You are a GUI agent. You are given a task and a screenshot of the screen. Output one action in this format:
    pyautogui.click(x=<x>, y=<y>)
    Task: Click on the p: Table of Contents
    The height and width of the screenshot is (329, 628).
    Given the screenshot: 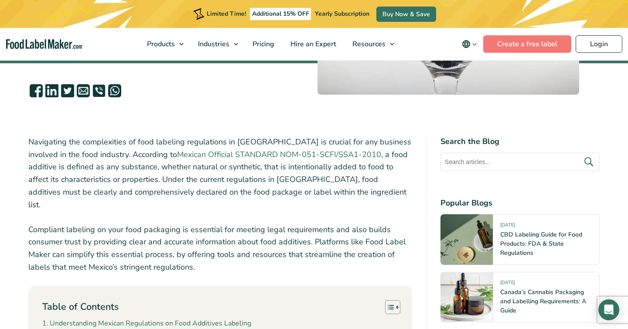 What is the action you would take?
    pyautogui.click(x=80, y=306)
    